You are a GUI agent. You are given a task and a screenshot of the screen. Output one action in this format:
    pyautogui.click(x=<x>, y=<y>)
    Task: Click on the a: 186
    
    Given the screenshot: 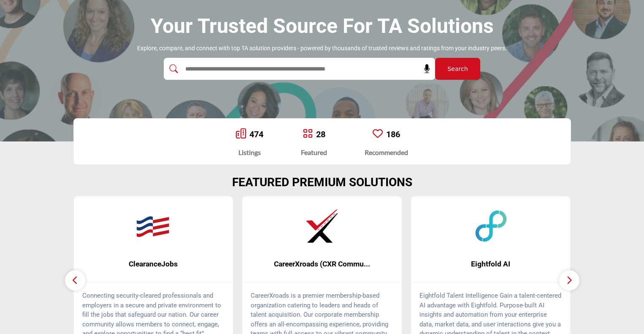 What is the action you would take?
    pyautogui.click(x=393, y=134)
    